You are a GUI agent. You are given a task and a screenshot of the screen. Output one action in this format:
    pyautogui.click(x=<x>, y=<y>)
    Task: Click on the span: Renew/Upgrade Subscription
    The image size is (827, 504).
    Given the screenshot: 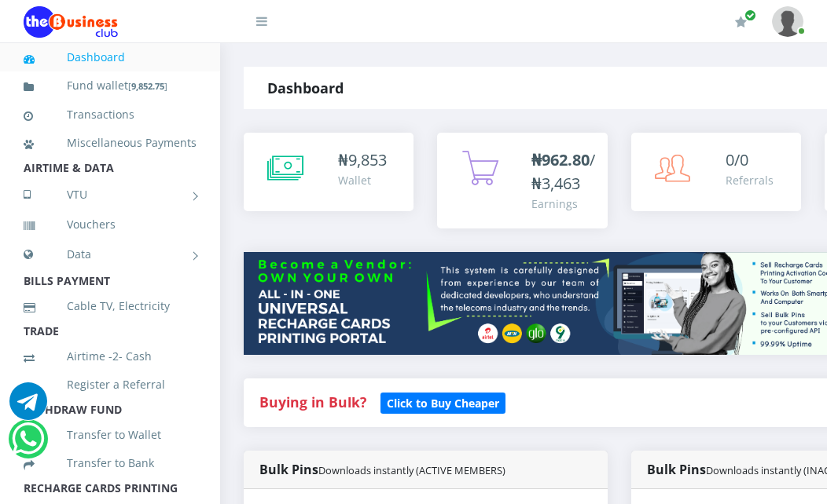 What is the action you would take?
    pyautogui.click(x=750, y=15)
    